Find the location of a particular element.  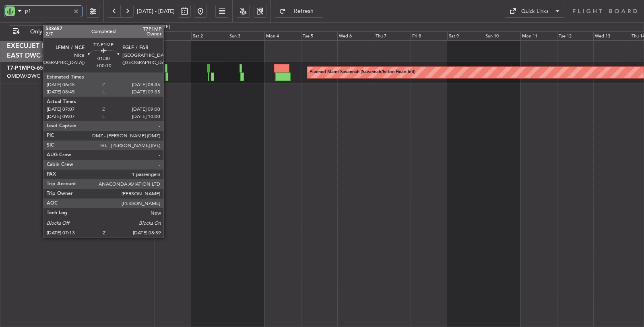

div: Wed 30 is located at coordinates (100, 36).